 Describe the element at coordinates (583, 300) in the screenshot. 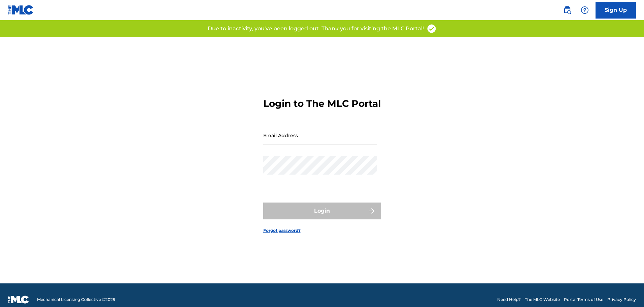

I see `a: Portal Terms of Use` at that location.